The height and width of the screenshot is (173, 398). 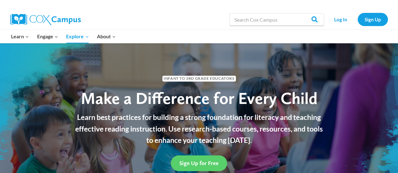 I want to click on span: Infant to 3rd Grade Educators, so click(x=199, y=79).